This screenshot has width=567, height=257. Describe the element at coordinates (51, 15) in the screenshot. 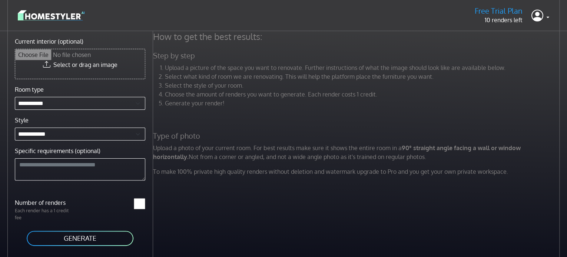

I see `img: logo-3de290ba35641baa71223ecac5eacb59cb85b4c7fdf211dc9aaecaaee71ea2f8.svg` at that location.